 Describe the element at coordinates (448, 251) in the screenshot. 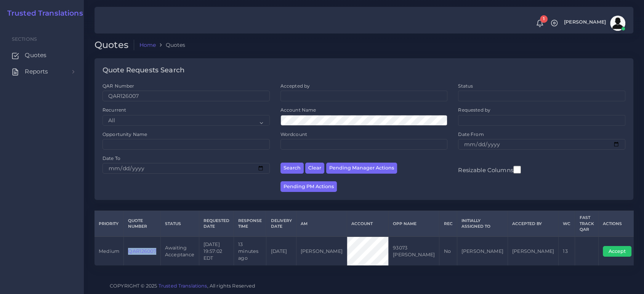

I see `td: No` at that location.